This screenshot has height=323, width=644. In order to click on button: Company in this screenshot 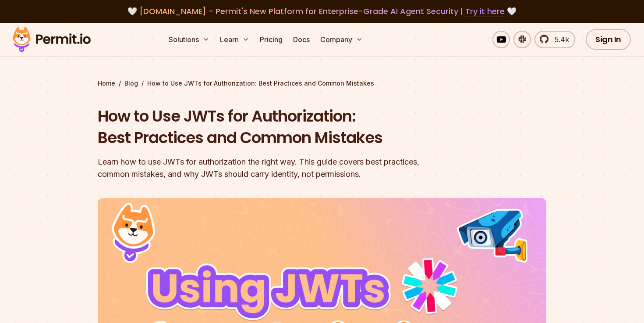, I will do `click(342, 39)`.